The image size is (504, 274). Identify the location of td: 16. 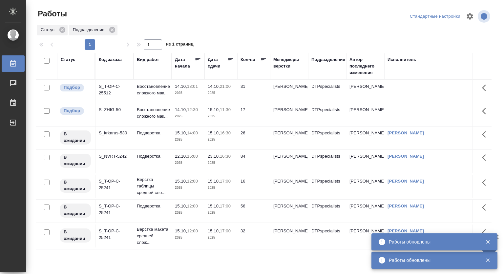
(254, 186).